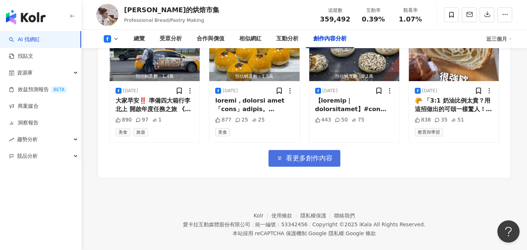 Image resolution: width=527 pixels, height=250 pixels. What do you see at coordinates (327, 234) in the screenshot?
I see `a: Google 隱私權` at bounding box center [327, 234].